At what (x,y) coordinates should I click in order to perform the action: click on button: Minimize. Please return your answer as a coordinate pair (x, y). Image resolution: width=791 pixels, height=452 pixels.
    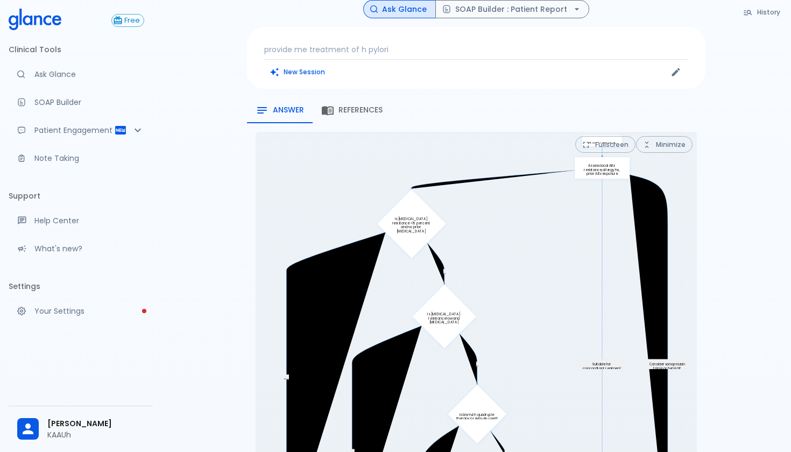
    Looking at the image, I should click on (664, 144).